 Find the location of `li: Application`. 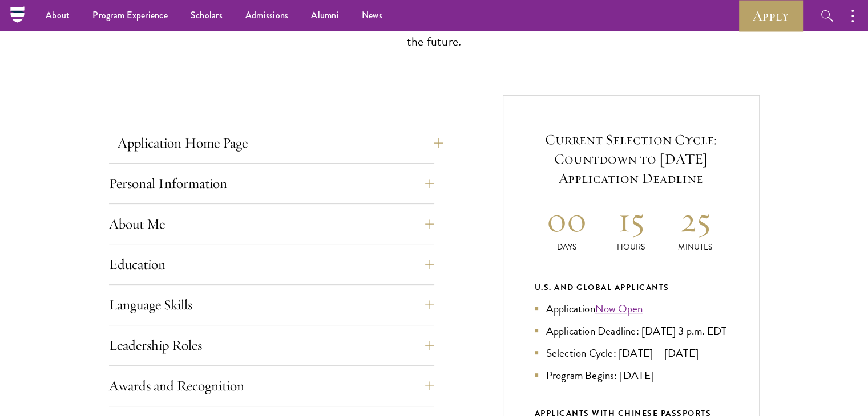

li: Application is located at coordinates (631, 308).